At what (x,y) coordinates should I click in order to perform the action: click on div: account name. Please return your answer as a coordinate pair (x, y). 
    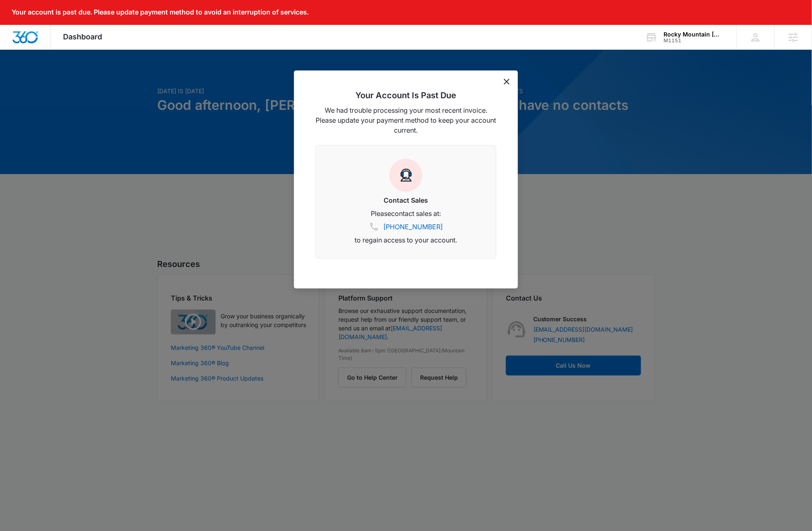
    Looking at the image, I should click on (694, 34).